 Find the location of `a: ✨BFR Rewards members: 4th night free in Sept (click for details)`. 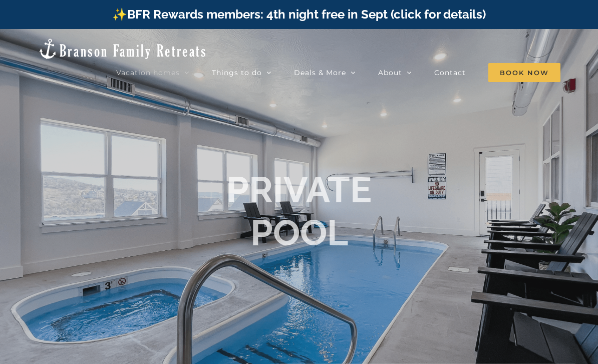

a: ✨BFR Rewards members: 4th night free in Sept (click for details) is located at coordinates (299, 14).